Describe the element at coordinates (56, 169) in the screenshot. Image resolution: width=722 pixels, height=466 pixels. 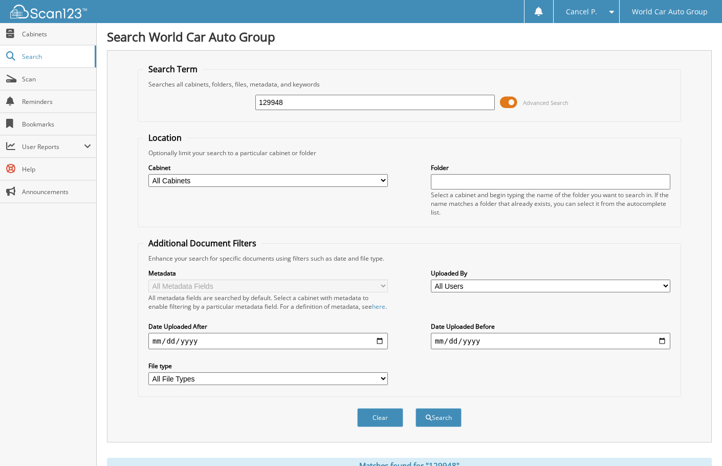
I see `span: Help` at that location.